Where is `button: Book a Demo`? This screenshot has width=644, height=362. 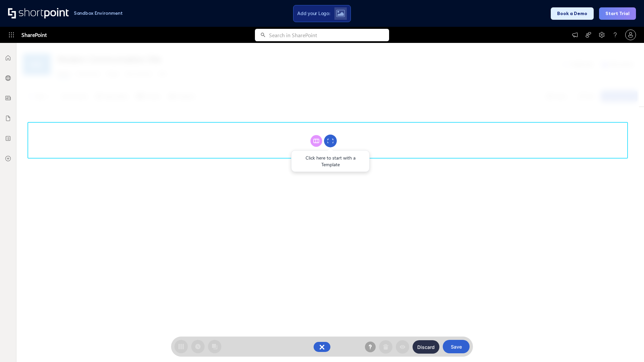 button: Book a Demo is located at coordinates (572, 13).